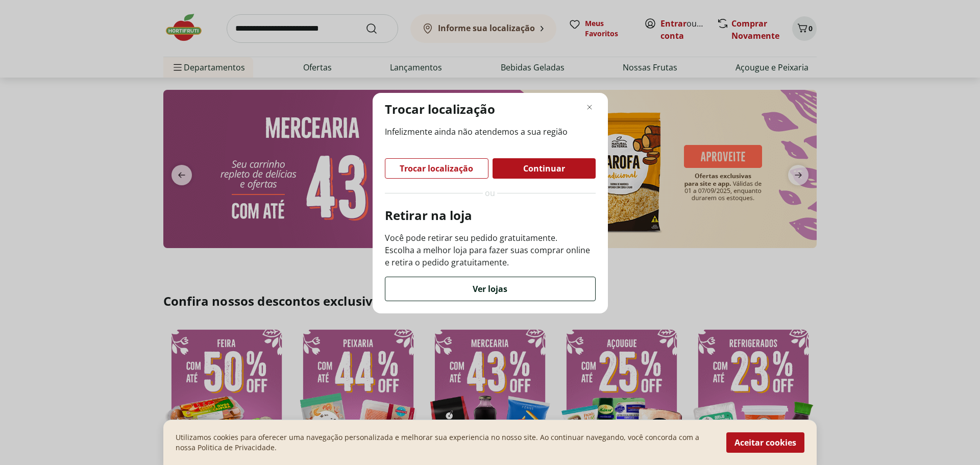  What do you see at coordinates (544, 169) in the screenshot?
I see `span: Continuar` at bounding box center [544, 169].